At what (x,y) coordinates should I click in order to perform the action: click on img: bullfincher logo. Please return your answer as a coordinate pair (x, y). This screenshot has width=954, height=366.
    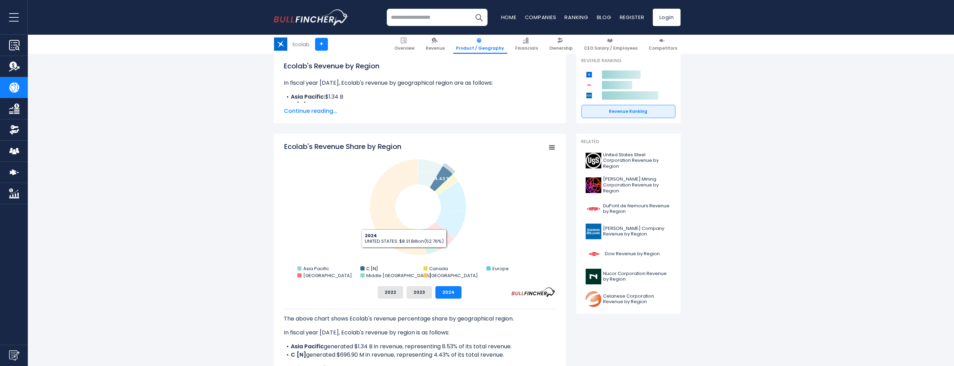
    Looking at the image, I should click on (311, 17).